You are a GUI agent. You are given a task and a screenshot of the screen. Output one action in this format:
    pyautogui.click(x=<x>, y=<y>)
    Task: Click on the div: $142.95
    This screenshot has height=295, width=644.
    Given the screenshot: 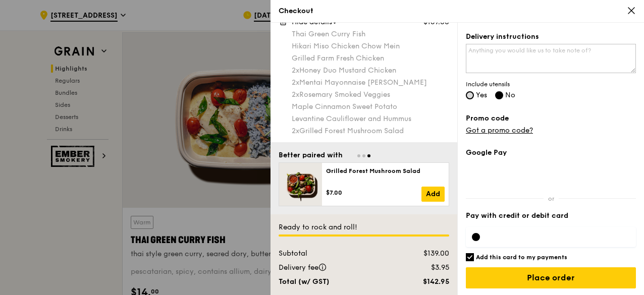 What is the action you would take?
    pyautogui.click(x=425, y=283)
    